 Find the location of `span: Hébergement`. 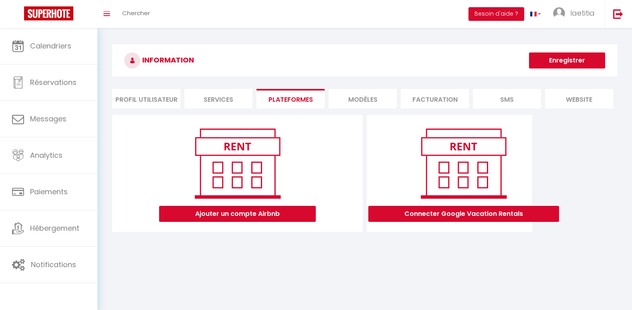

span: Hébergement is located at coordinates (55, 228).